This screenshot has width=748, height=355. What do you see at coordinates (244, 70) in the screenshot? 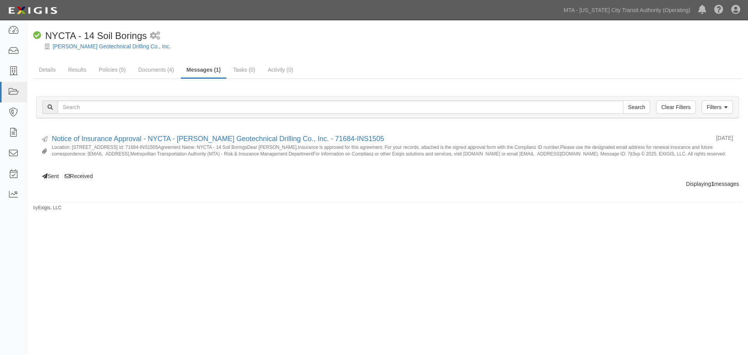
I see `a: Tasks (0)` at bounding box center [244, 70].